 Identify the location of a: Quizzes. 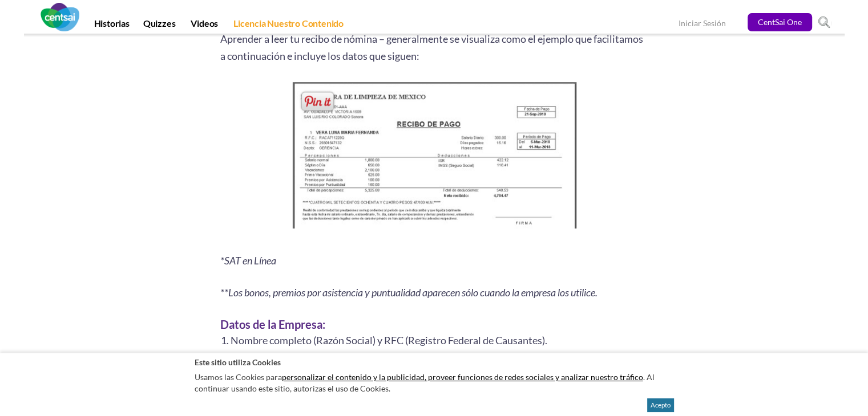
(159, 26).